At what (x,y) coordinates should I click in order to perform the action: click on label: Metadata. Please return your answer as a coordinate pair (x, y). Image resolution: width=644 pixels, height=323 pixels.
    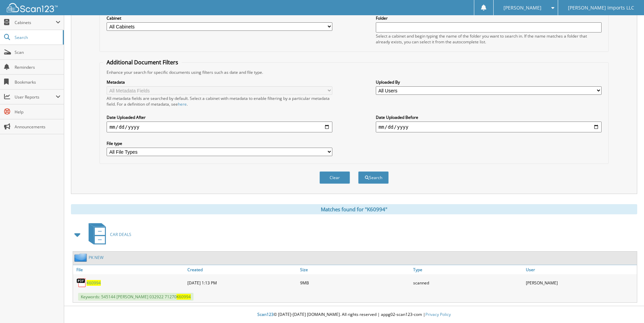
    Looking at the image, I should click on (219, 82).